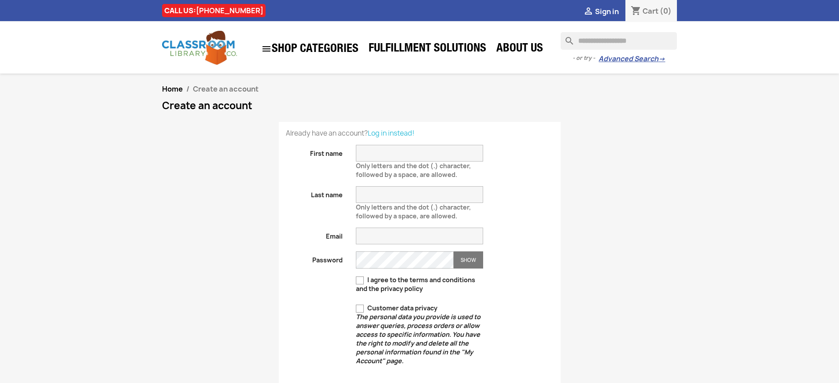 This screenshot has width=839, height=383. What do you see at coordinates (315, 258) in the screenshot?
I see `label: Password` at bounding box center [315, 258].